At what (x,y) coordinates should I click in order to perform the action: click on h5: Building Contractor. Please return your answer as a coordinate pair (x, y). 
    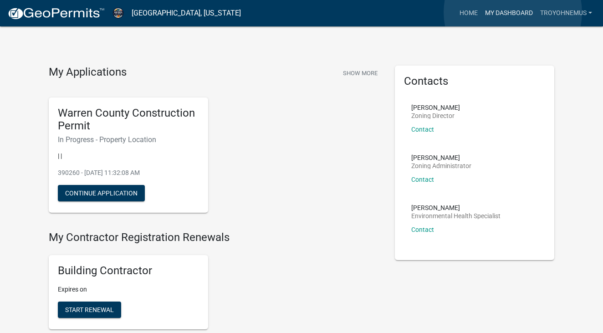
    Looking at the image, I should click on (128, 270).